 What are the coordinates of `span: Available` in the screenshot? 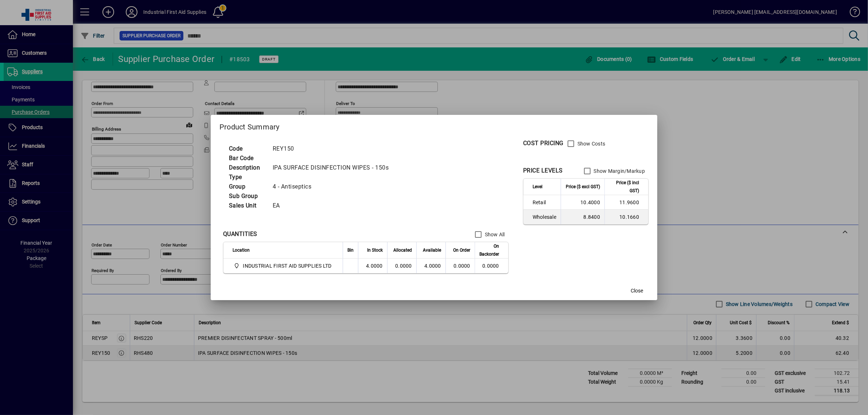 It's located at (432, 250).